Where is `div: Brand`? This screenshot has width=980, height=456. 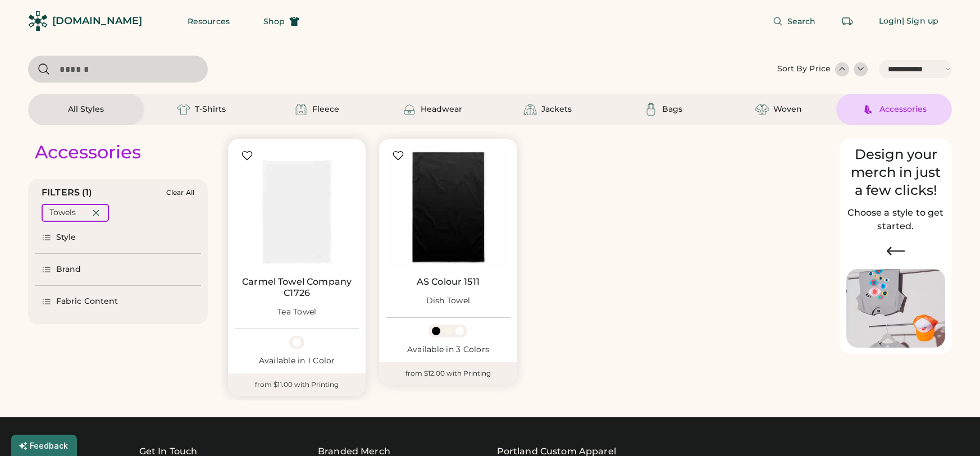 div: Brand is located at coordinates (68, 269).